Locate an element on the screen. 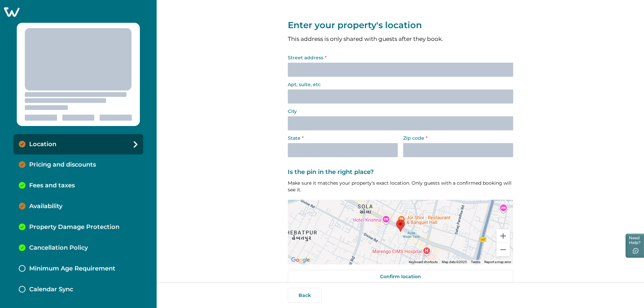  button: Zoom in is located at coordinates (503, 236).